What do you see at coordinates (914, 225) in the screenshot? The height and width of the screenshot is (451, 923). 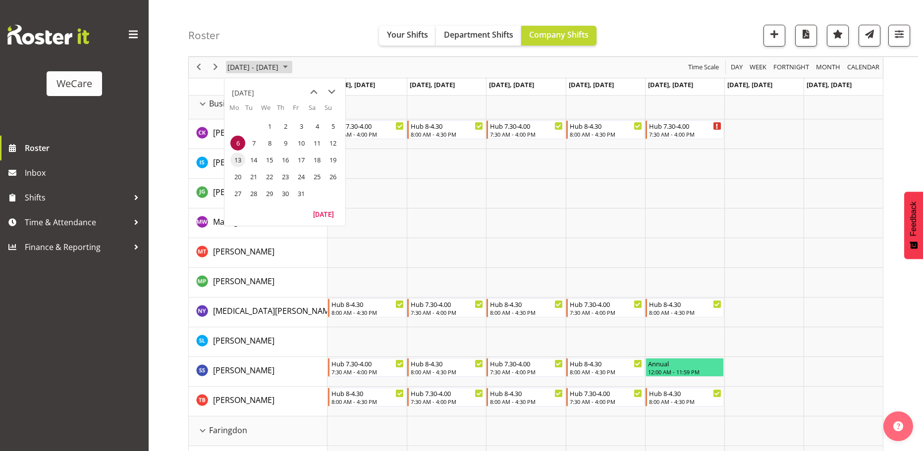 I see `button: Feedback - Show survey` at bounding box center [914, 225].